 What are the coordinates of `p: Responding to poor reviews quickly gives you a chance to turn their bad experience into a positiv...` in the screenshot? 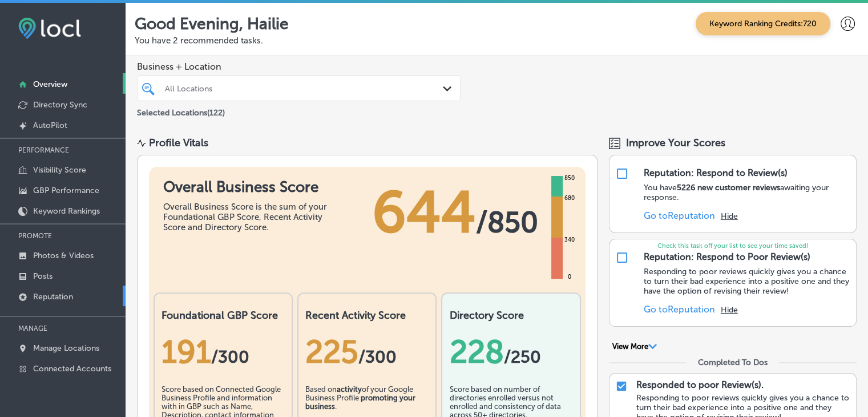 It's located at (747, 281).